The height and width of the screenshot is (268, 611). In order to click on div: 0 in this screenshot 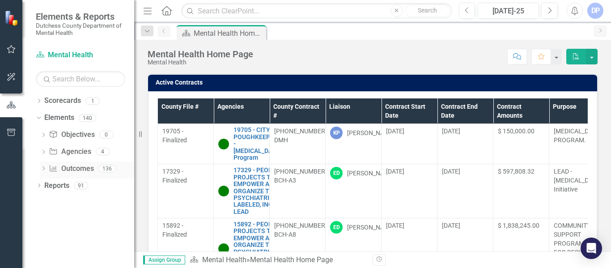, I will do `click(106, 135)`.